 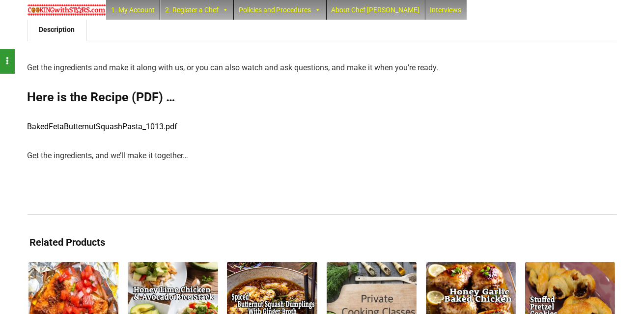 What do you see at coordinates (322, 97) in the screenshot?
I see `h2: Here is the Recipe (PDF) …` at bounding box center [322, 97].